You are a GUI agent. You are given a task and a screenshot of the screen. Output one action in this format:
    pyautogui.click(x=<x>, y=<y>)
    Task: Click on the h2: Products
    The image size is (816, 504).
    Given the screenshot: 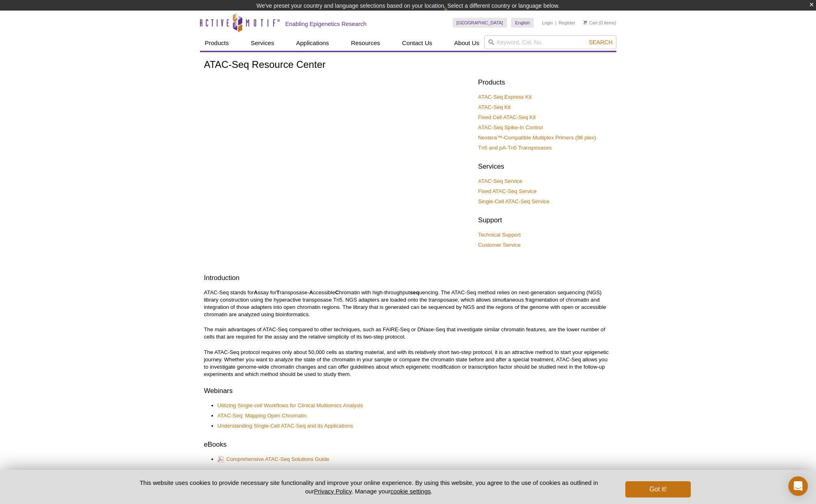 What is the action you would take?
    pyautogui.click(x=545, y=82)
    